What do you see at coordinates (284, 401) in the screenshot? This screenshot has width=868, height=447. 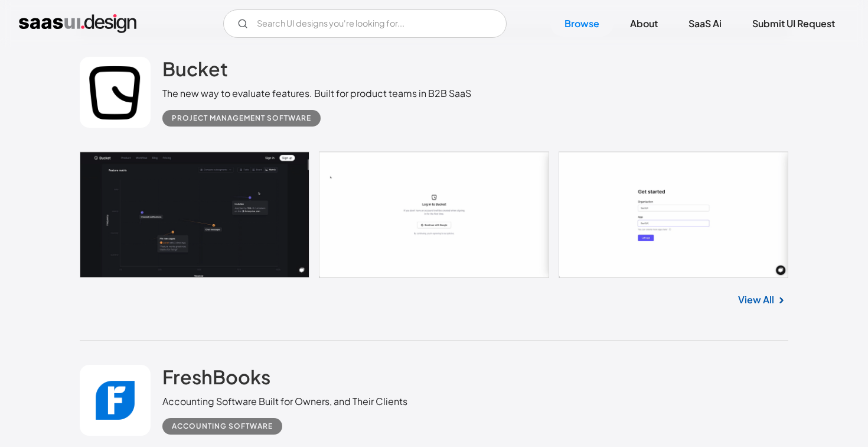 I see `div: Accounting Software Built for Owners, and Their Clients` at bounding box center [284, 401].